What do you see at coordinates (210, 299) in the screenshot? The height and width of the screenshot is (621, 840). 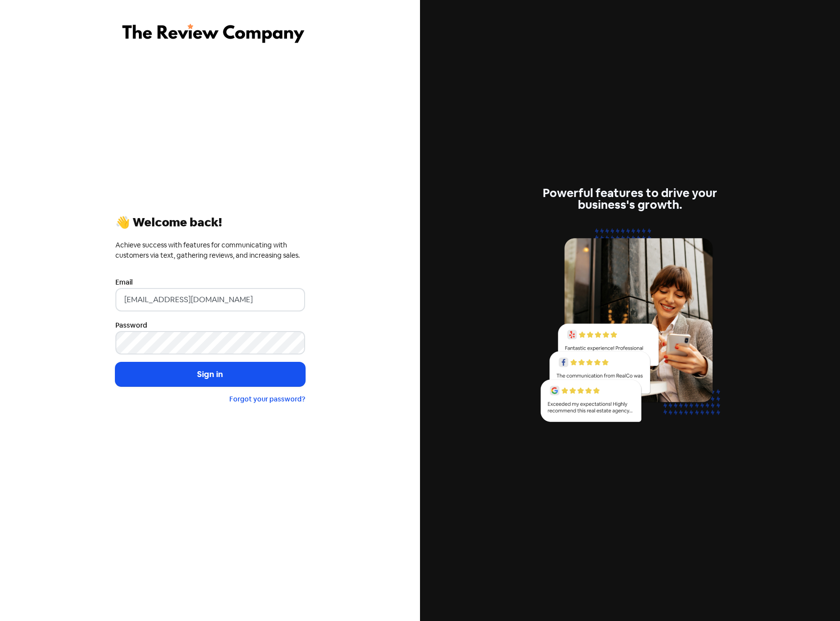 I see `input: Enter your email address...` at bounding box center [210, 299].